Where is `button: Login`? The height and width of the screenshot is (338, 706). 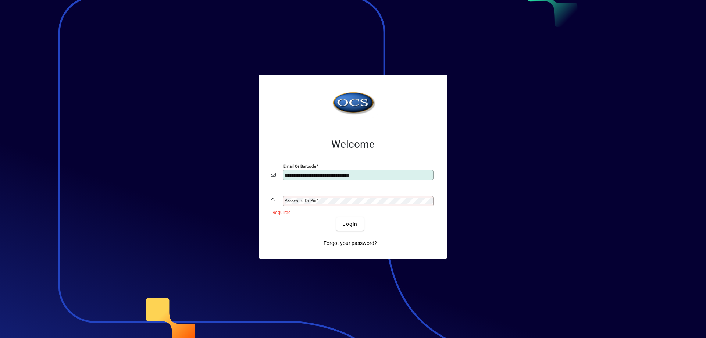
button: Login is located at coordinates (350, 224).